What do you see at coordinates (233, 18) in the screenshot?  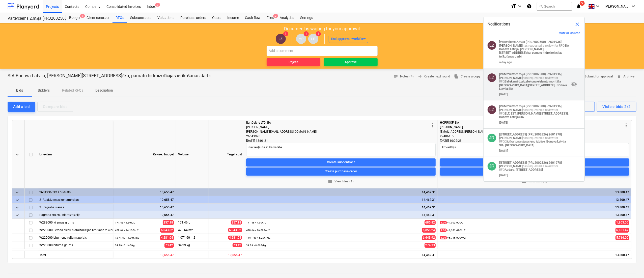 I see `div: Income` at bounding box center [233, 18].